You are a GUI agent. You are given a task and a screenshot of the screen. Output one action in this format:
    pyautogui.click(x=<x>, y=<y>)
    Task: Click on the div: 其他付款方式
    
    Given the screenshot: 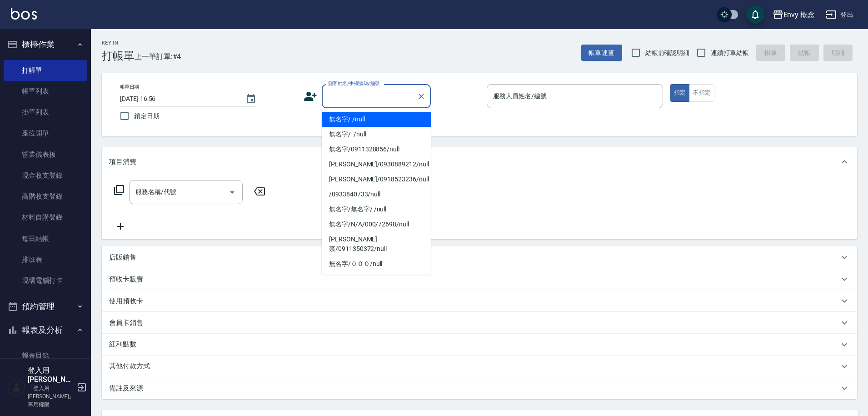 What is the action you would take?
    pyautogui.click(x=479, y=367)
    